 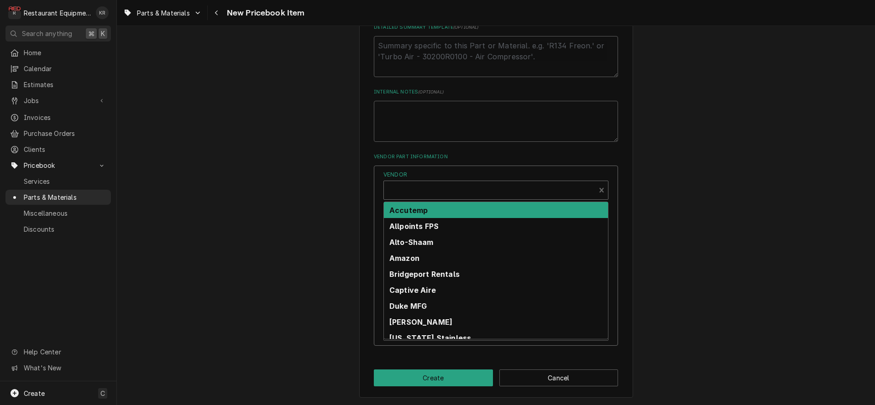 I want to click on div: Restaurant Equipment Diagnostics's Avatar, so click(x=15, y=13).